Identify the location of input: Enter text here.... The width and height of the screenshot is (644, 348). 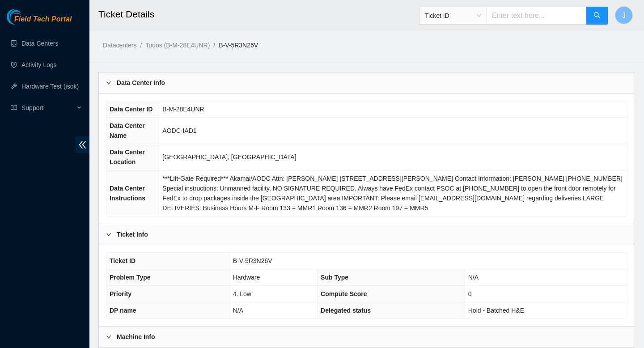
(537, 16).